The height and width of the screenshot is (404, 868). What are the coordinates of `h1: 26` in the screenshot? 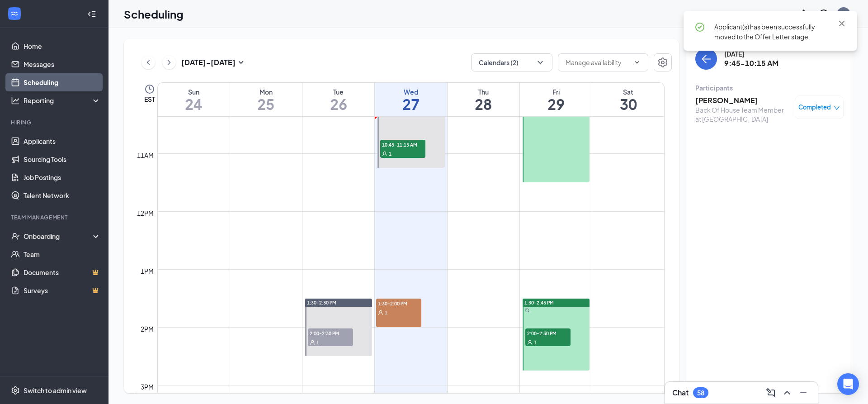 It's located at (338, 104).